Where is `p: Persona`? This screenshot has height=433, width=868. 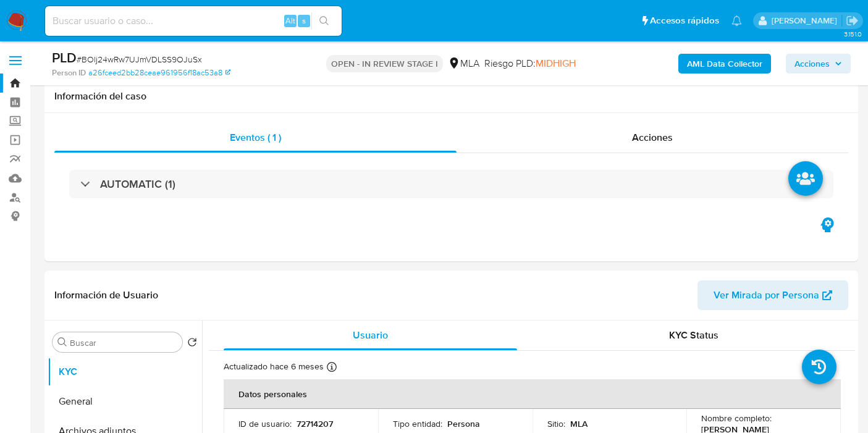 p: Persona is located at coordinates (463, 424).